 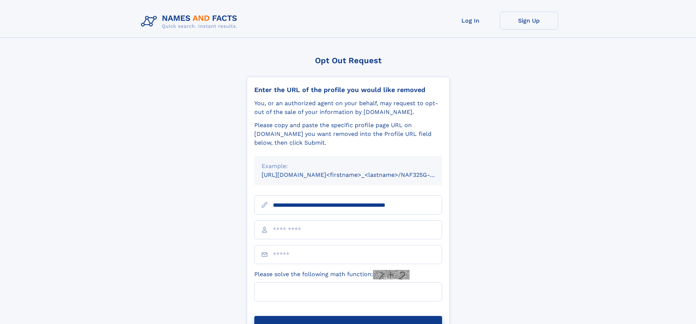 I want to click on label: Please solve the following math function:, so click(x=332, y=275).